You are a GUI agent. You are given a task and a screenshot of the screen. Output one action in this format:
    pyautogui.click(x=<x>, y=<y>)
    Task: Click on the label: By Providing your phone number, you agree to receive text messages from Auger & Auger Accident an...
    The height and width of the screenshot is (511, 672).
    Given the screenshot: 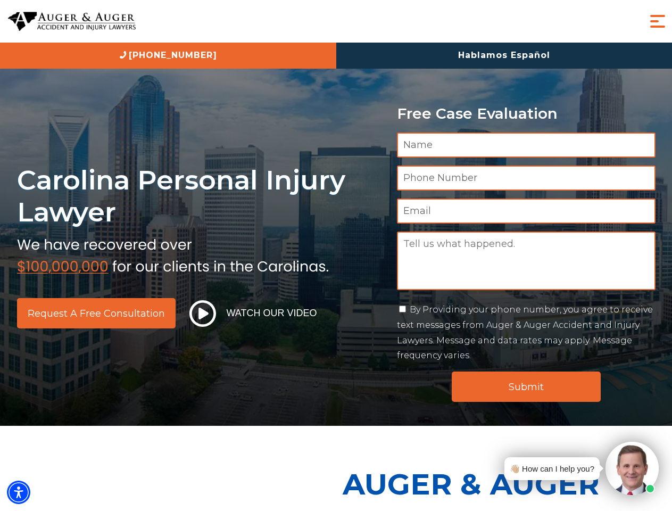 What is the action you would take?
    pyautogui.click(x=525, y=332)
    